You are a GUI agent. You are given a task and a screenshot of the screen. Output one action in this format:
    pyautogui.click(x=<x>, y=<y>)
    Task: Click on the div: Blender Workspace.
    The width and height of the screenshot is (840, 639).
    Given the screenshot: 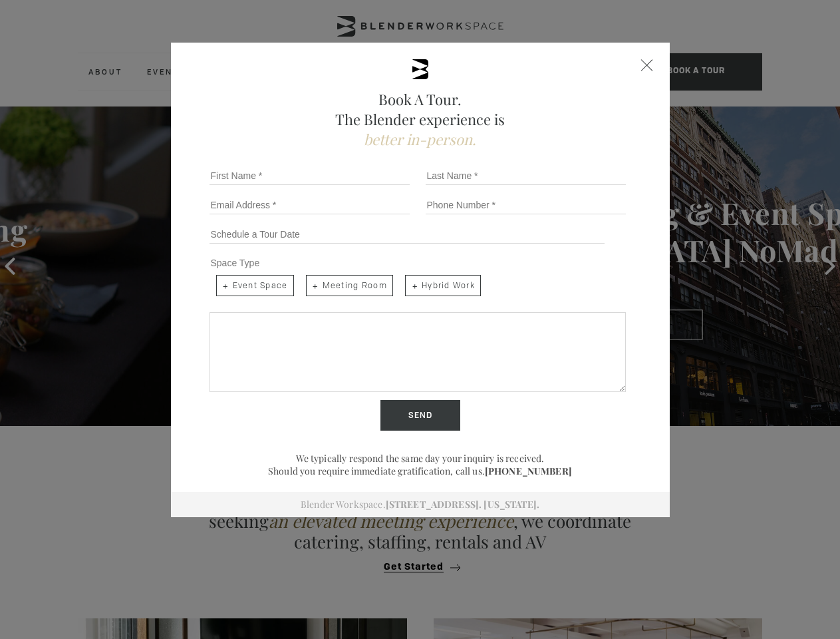 What is the action you would take?
    pyautogui.click(x=420, y=504)
    